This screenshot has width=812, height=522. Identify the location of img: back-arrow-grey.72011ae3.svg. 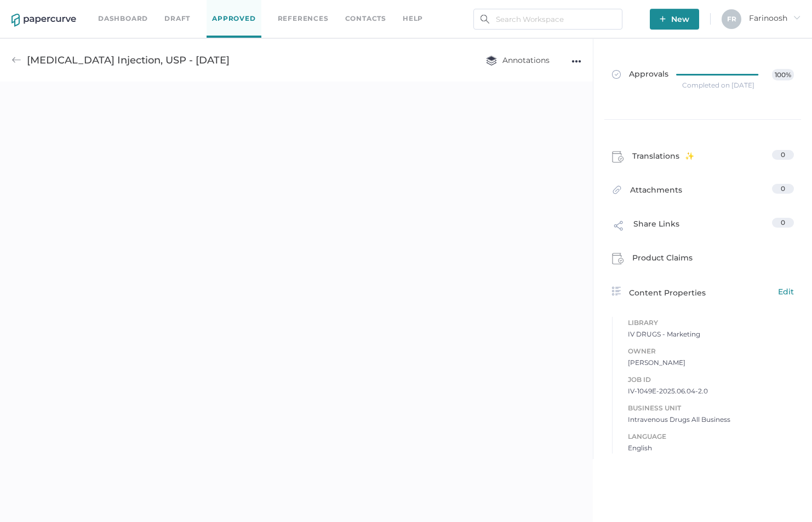
(16, 60).